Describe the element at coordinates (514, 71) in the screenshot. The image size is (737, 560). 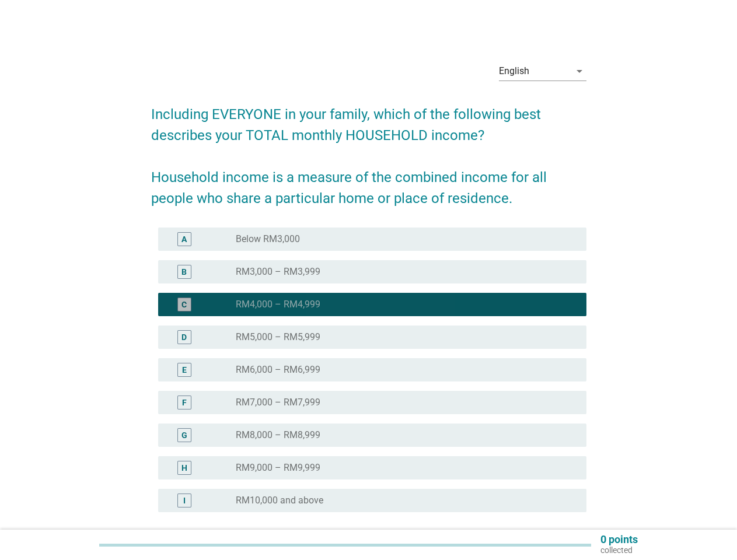
I see `div: English` at that location.